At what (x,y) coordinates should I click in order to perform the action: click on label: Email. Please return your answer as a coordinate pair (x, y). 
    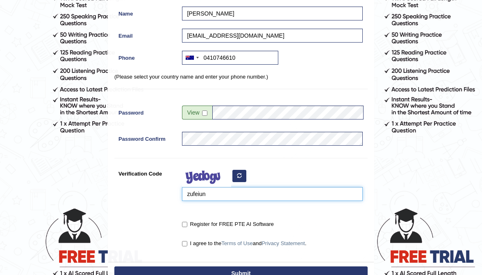
    Looking at the image, I should click on (146, 34).